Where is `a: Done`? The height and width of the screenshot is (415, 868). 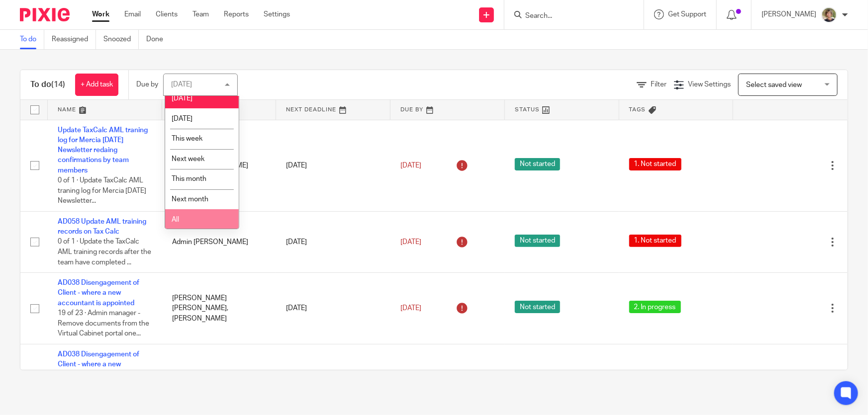
a: Done is located at coordinates (158, 40).